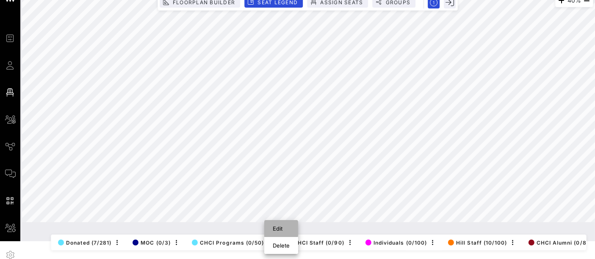 This screenshot has width=595, height=259. I want to click on button: Individuals (0/100), so click(394, 243).